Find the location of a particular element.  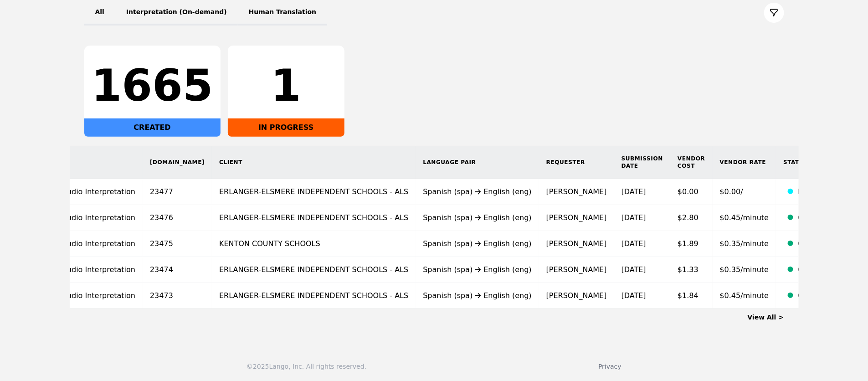

td: 23474 is located at coordinates (177, 270).